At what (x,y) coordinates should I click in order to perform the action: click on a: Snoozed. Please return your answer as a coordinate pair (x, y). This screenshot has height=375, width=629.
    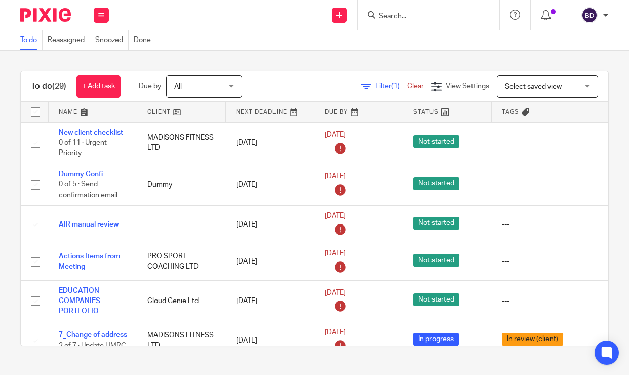
    Looking at the image, I should click on (112, 40).